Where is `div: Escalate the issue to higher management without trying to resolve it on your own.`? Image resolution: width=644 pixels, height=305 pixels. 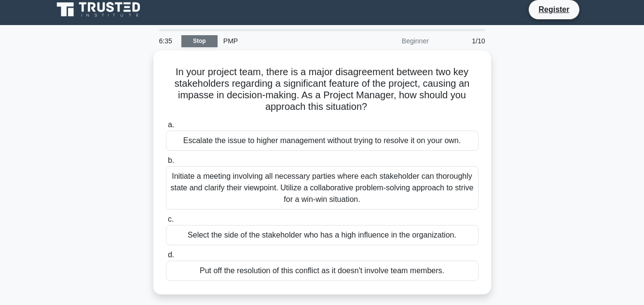 div: Escalate the issue to higher management without trying to resolve it on your own. is located at coordinates (322, 141).